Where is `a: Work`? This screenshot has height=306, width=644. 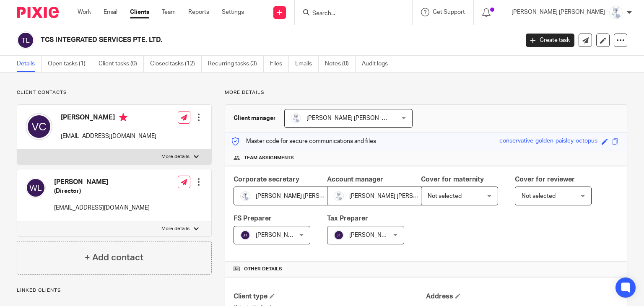 a: Work is located at coordinates (84, 12).